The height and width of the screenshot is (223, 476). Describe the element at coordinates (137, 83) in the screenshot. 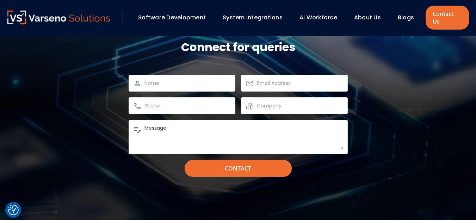

I see `img: person-icon.png` at that location.